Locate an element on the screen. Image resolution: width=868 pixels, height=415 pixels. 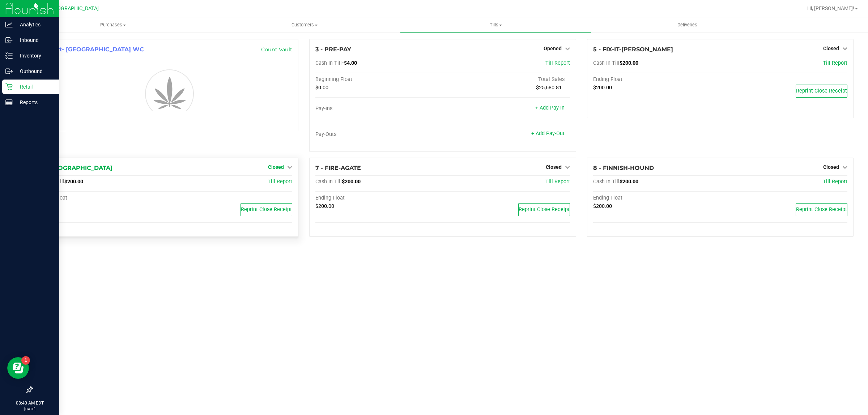
div: Beginning Float is located at coordinates (379, 79).